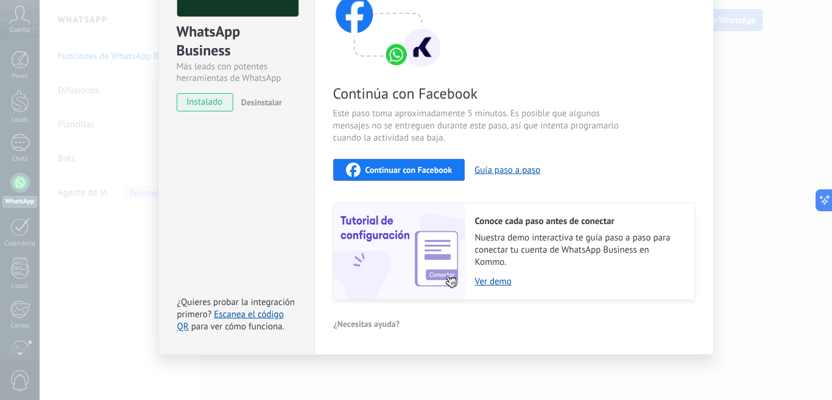  Describe the element at coordinates (478, 93) in the screenshot. I see `span: Continúa con Facebook` at that location.